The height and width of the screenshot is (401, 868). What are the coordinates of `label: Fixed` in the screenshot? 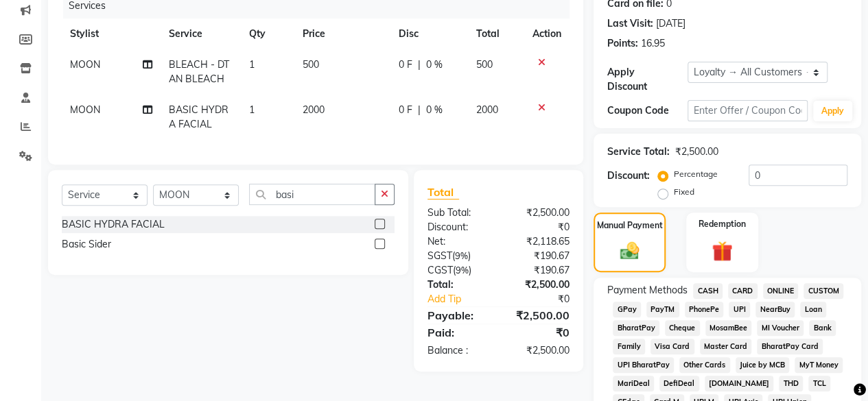 It's located at (684, 192).